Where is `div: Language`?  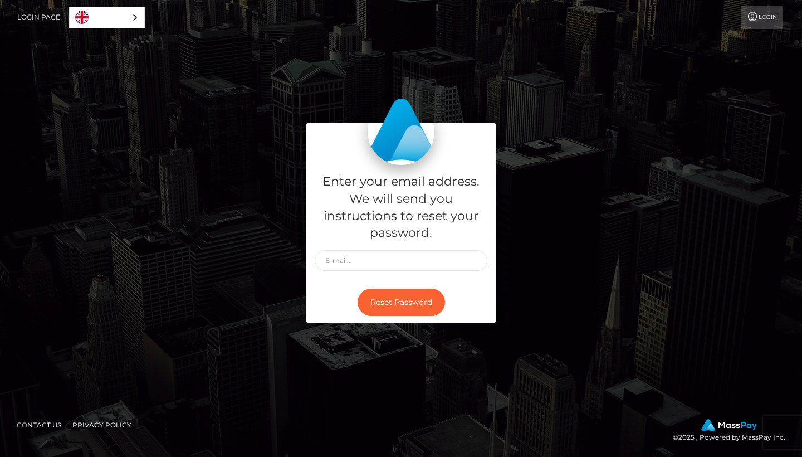 div: Language is located at coordinates (107, 17).